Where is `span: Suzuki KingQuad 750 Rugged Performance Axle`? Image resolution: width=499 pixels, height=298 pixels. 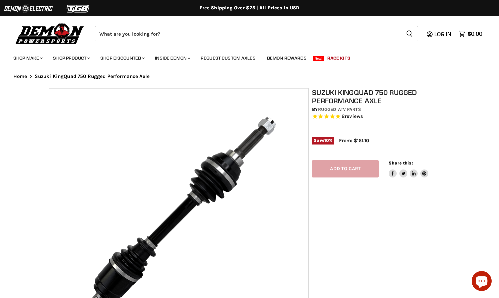 span: Suzuki KingQuad 750 Rugged Performance Axle is located at coordinates (92, 76).